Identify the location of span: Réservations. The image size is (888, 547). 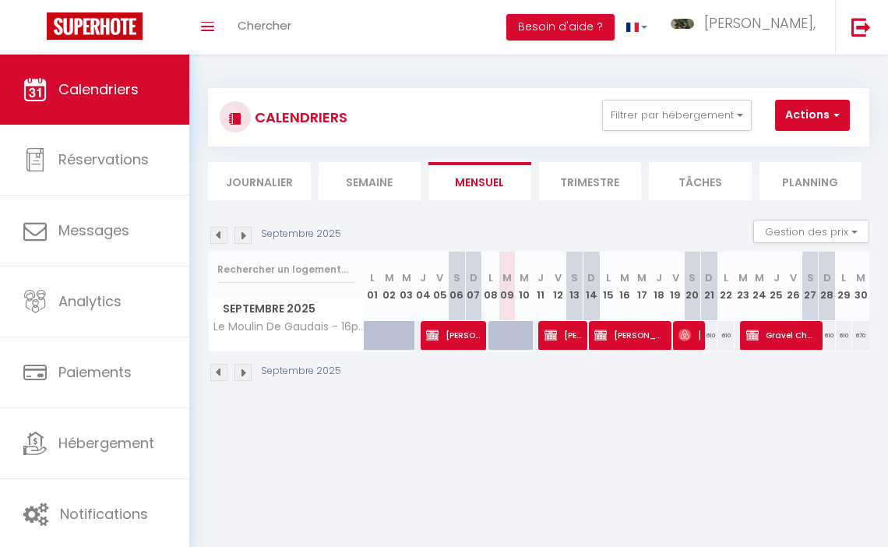
(104, 159).